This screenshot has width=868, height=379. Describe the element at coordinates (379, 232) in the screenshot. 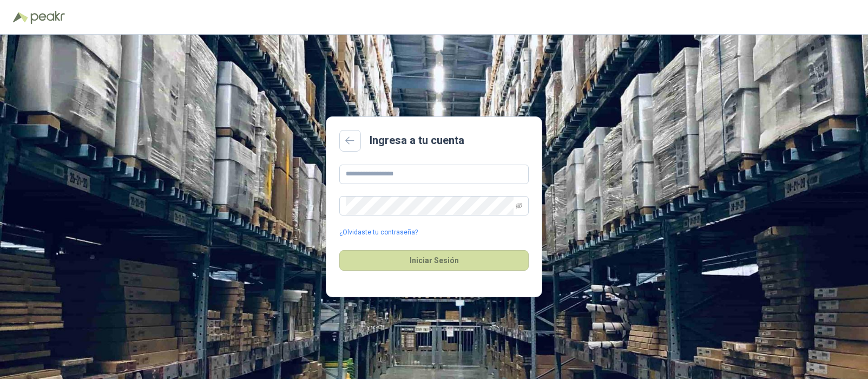

I see `a: ¿Olvidaste tu contraseña?` at that location.